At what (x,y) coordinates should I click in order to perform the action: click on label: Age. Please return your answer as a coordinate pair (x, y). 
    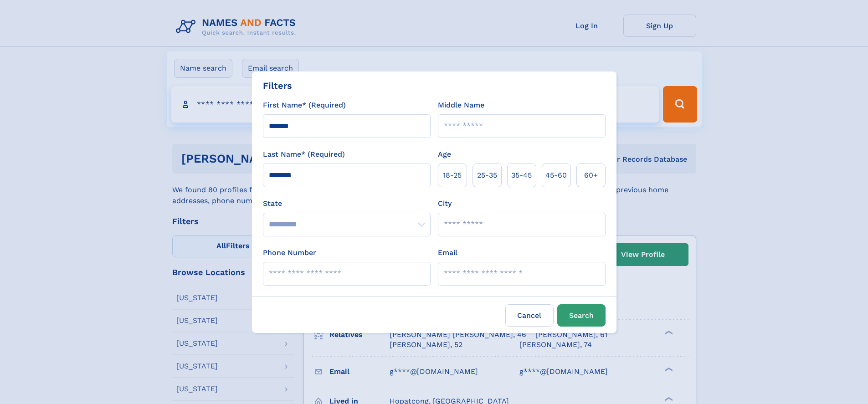
    Looking at the image, I should click on (444, 154).